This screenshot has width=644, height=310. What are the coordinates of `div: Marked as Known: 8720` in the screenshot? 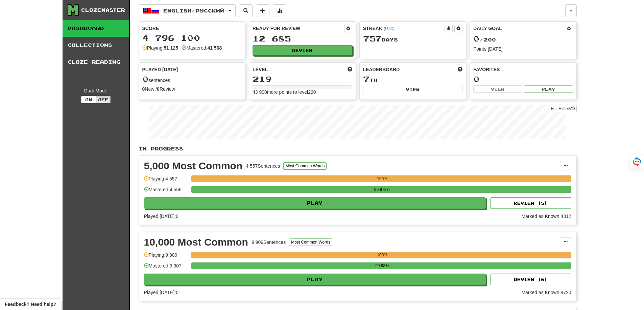 It's located at (546, 292).